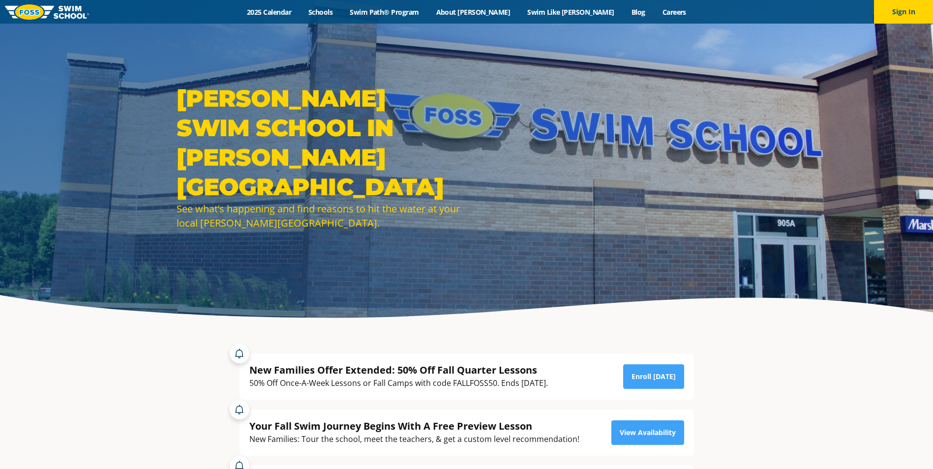 The height and width of the screenshot is (469, 933). I want to click on a: 2025 Calendar, so click(269, 12).